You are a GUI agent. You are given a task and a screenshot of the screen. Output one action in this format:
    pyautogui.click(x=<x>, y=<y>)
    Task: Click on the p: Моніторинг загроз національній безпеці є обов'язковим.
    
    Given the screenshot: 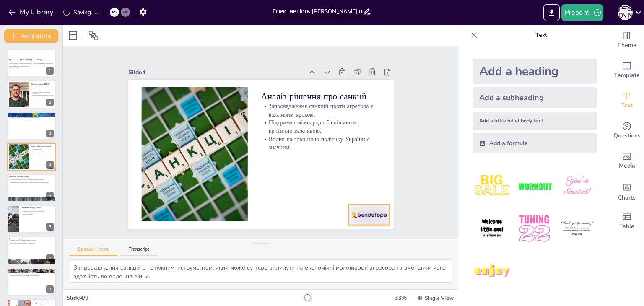 What is the action you would take?
    pyautogui.click(x=43, y=96)
    